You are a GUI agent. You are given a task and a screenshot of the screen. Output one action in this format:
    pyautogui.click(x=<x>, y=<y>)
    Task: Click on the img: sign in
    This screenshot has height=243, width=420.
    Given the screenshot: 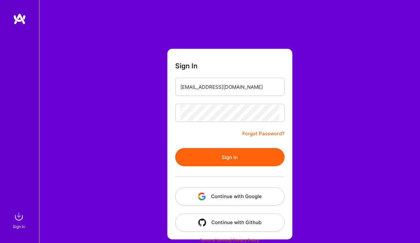 What is the action you would take?
    pyautogui.click(x=19, y=217)
    